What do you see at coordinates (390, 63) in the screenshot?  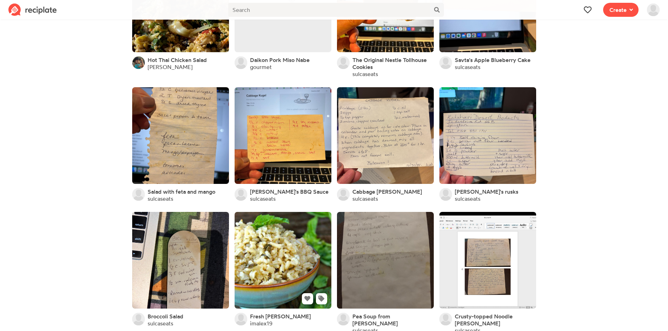 I see `span: The Original Nestle Tollhouse Cookies` at bounding box center [390, 63].